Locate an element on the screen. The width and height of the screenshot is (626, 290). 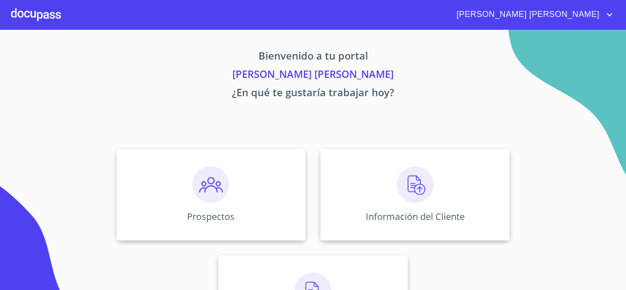
p: ¿En qué te gustaría trabajar hoy? is located at coordinates (313, 94).